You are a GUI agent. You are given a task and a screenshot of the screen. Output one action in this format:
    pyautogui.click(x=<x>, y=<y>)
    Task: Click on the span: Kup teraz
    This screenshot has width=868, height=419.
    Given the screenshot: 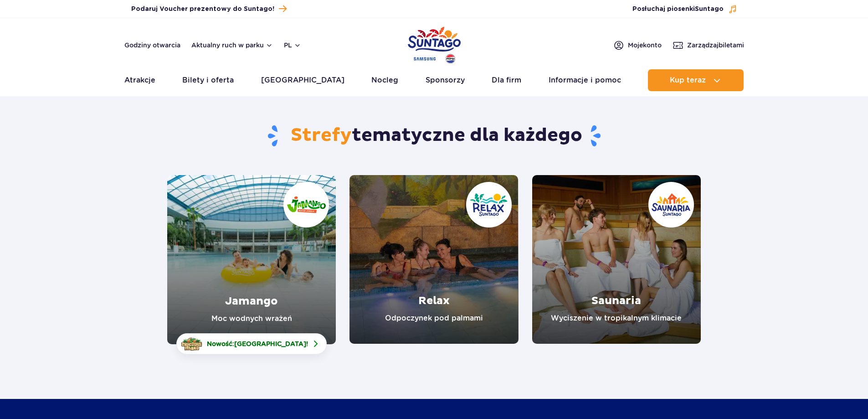 What is the action you would take?
    pyautogui.click(x=687, y=80)
    